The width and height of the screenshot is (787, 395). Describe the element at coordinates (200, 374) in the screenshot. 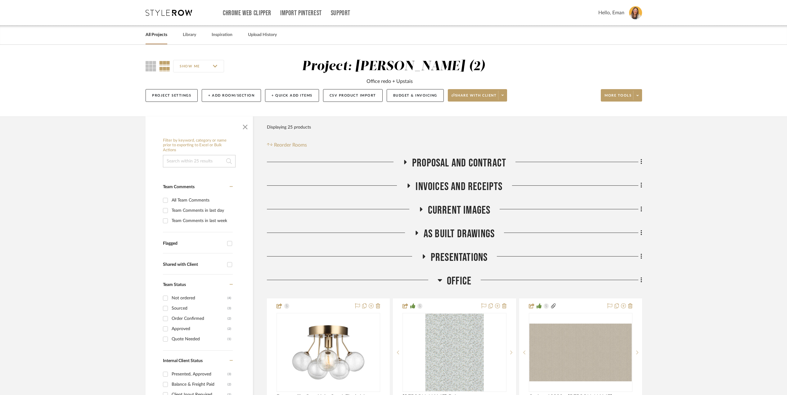

I see `div: Presented, Approved` at that location.